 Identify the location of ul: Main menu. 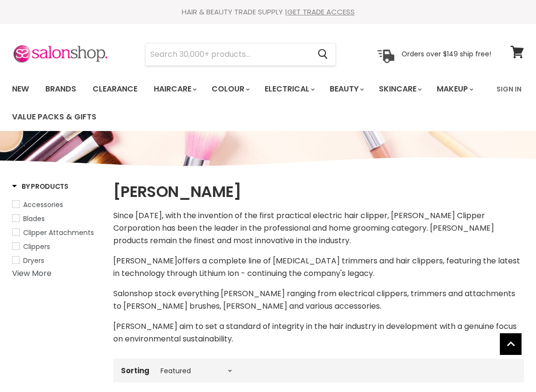
(247, 103).